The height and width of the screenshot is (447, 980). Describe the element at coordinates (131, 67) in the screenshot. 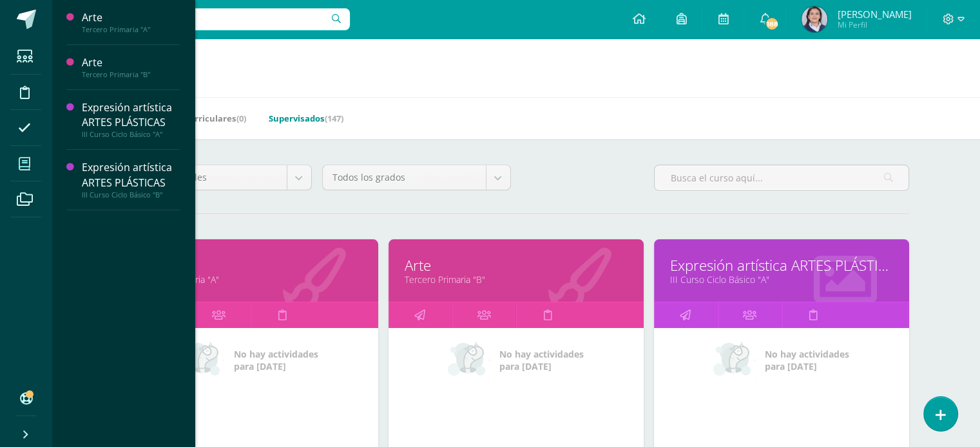

I see `a: ArteTercero Primaria "B"` at that location.